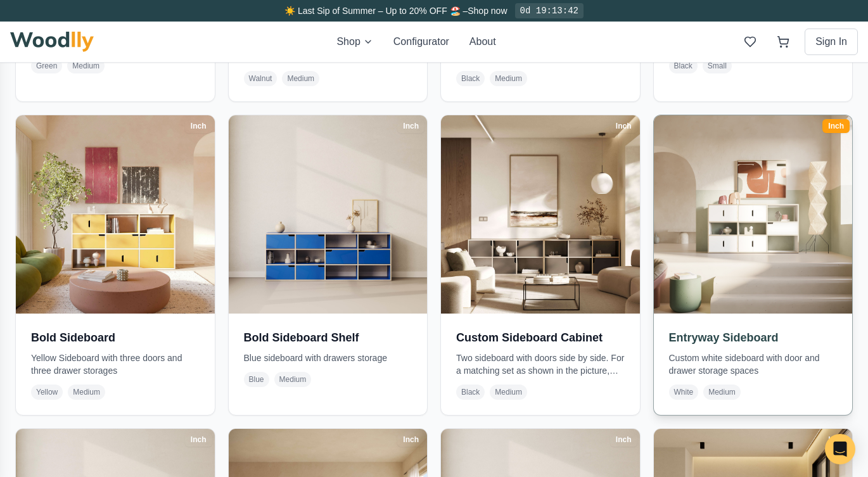 This screenshot has height=477, width=868. What do you see at coordinates (115, 215) in the screenshot?
I see `img: Bold Sideboard` at bounding box center [115, 215].